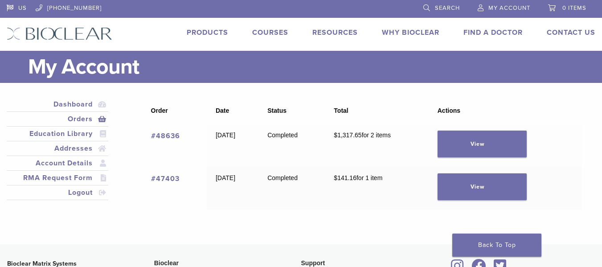 The width and height of the screenshot is (602, 267). What do you see at coordinates (270, 33) in the screenshot?
I see `a: Courses` at bounding box center [270, 33].